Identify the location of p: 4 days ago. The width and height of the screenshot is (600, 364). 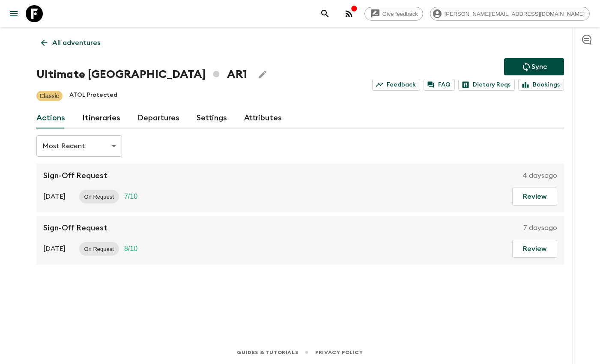
(540, 175).